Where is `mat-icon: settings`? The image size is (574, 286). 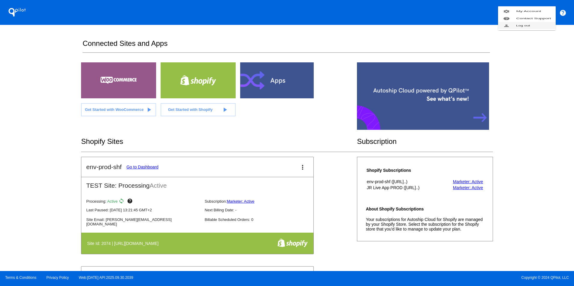 mat-icon: settings is located at coordinates (506, 11).